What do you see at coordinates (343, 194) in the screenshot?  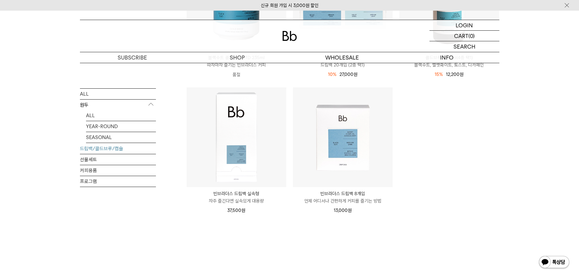 I see `p: 빈브라더스 드립백 8개입` at bounding box center [343, 194].